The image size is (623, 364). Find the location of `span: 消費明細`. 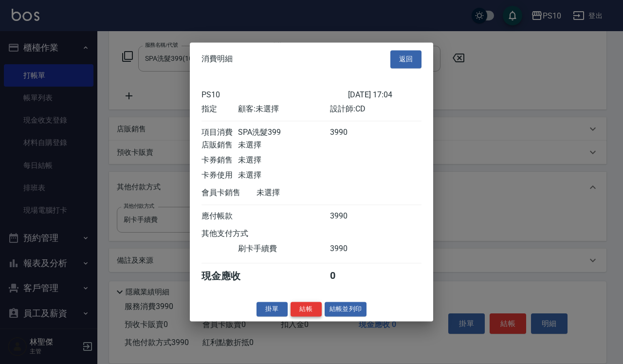

span: 消費明細 is located at coordinates (217, 60).